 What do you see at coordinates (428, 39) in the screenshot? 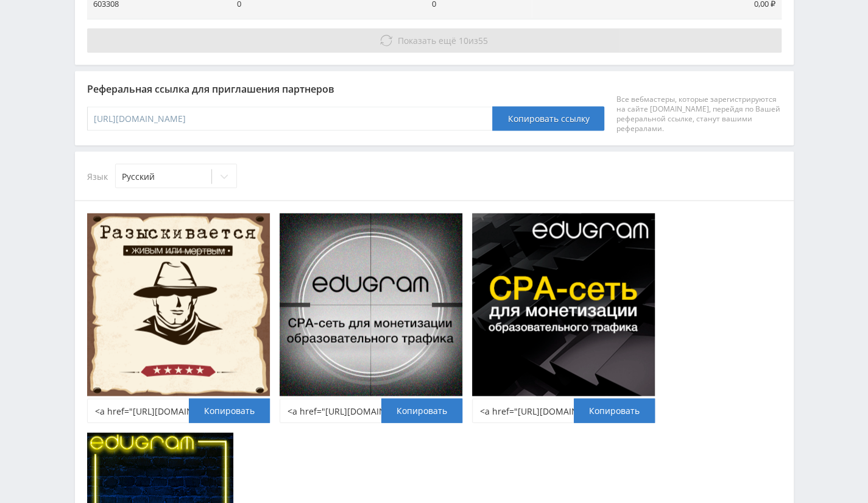
I see `span: Показать ещё` at bounding box center [428, 39].